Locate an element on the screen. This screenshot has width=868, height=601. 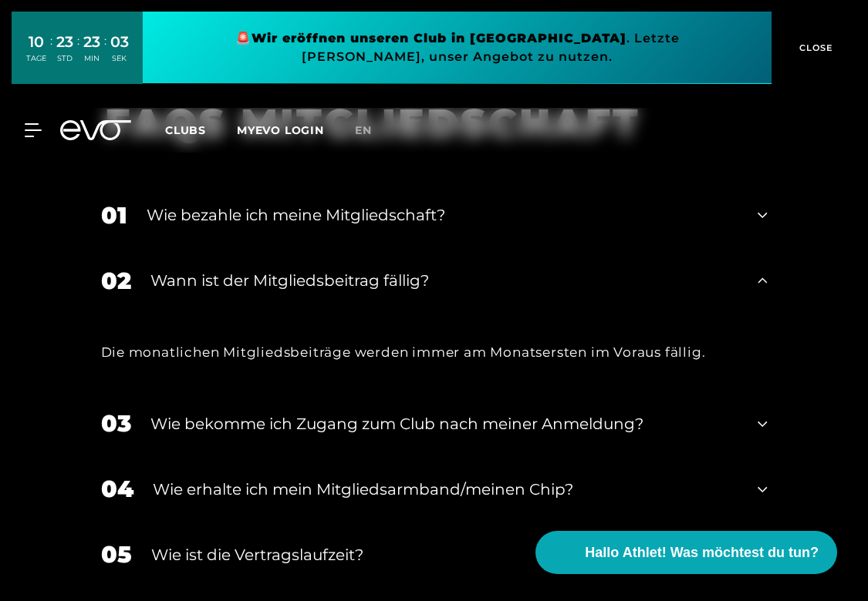
div: 01 is located at coordinates (114, 215).